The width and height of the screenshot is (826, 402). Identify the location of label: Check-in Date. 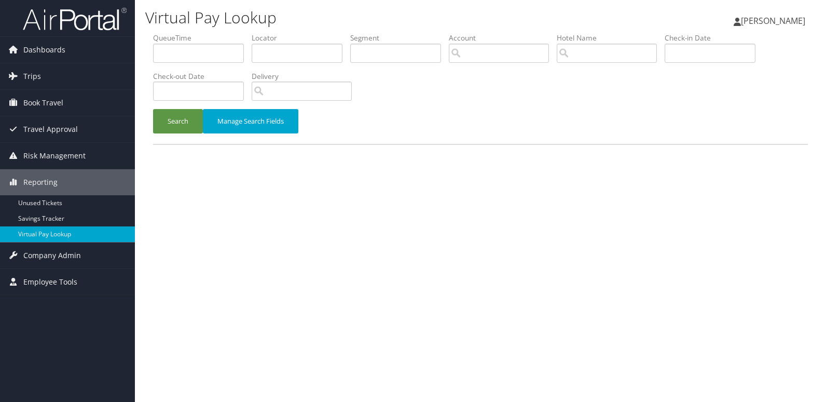
(714, 38).